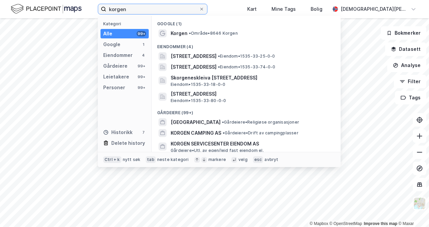 This screenshot has height=227, width=429. What do you see at coordinates (412, 211) in the screenshot?
I see `div: Chat Widget` at bounding box center [412, 211].